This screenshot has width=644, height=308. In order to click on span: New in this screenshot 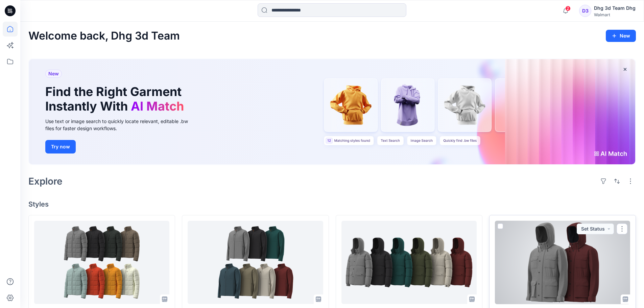, I will do `click(54, 74)`.